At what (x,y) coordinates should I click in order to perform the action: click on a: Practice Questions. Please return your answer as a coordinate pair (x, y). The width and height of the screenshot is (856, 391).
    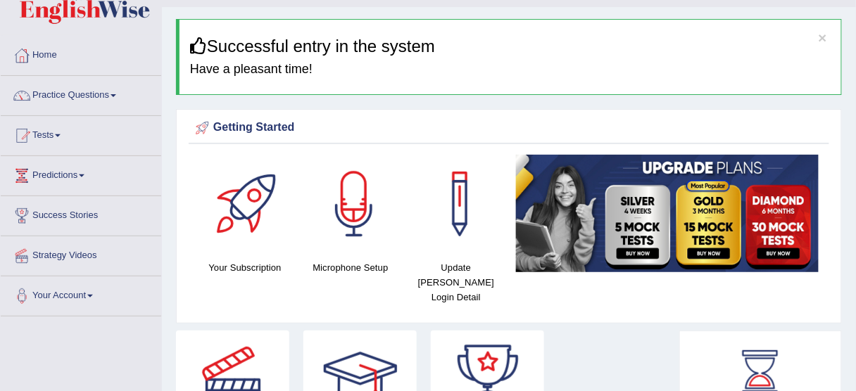
    Looking at the image, I should click on (81, 94).